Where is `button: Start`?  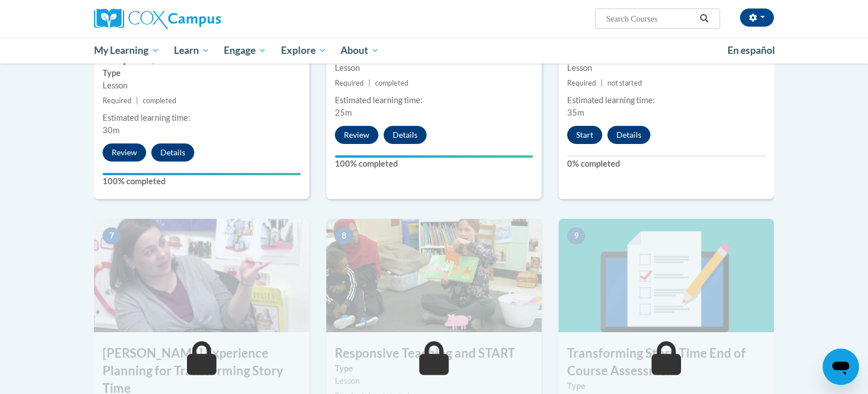 button: Start is located at coordinates (584, 135).